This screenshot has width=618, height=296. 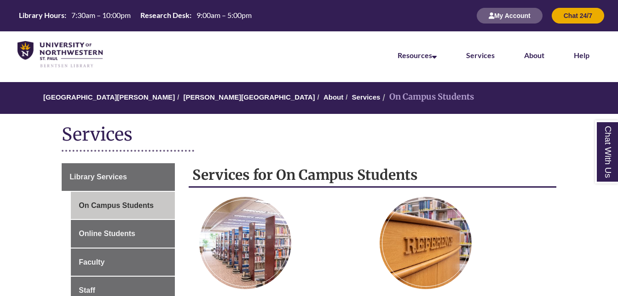 What do you see at coordinates (123, 233) in the screenshot?
I see `a: Online Students` at bounding box center [123, 233].